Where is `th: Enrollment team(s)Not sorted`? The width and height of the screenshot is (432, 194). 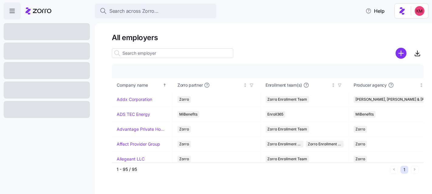 th: Enrollment team(s)Not sorted is located at coordinates (305, 85).